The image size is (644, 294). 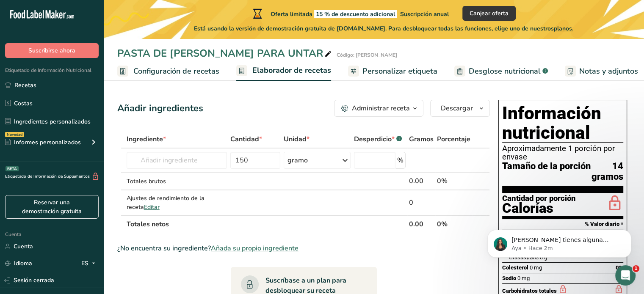 What do you see at coordinates (23, 263) in the screenshot?
I see `font: Idioma` at bounding box center [23, 263].